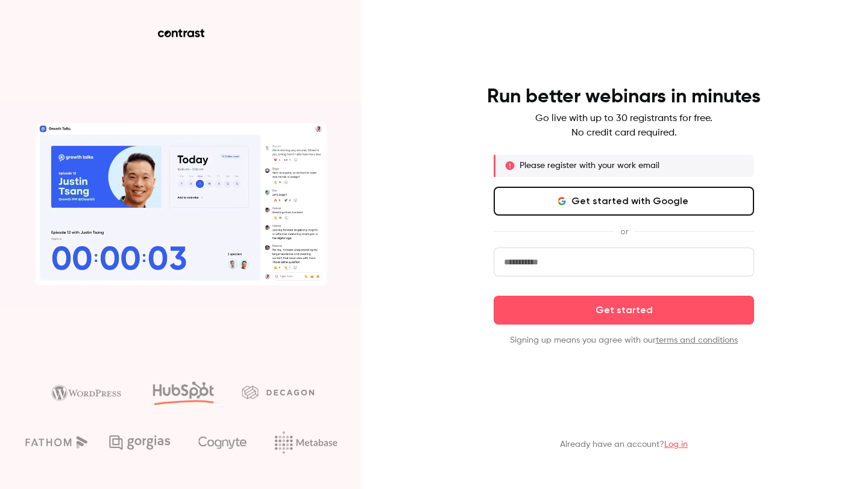 The height and width of the screenshot is (489, 868). What do you see at coordinates (589, 166) in the screenshot?
I see `p: Please register with your work email` at bounding box center [589, 166].